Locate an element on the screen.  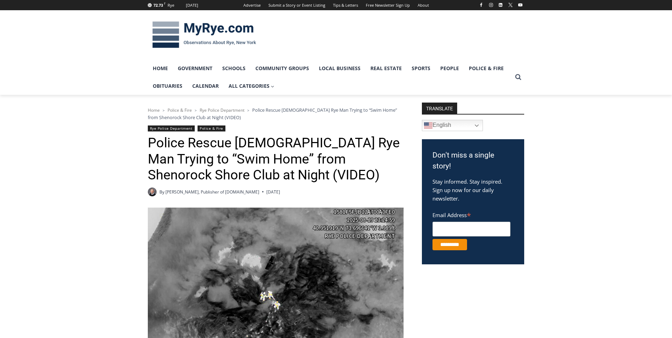
span: Home is located at coordinates (154, 110).